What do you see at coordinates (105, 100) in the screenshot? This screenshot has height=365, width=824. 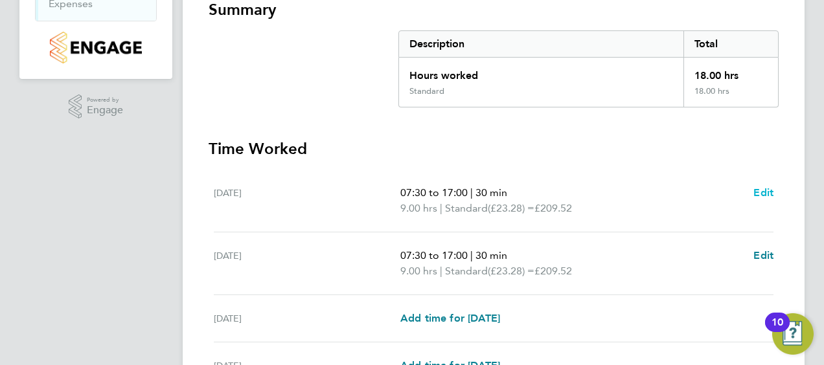 I see `span: Powered by` at bounding box center [105, 100].